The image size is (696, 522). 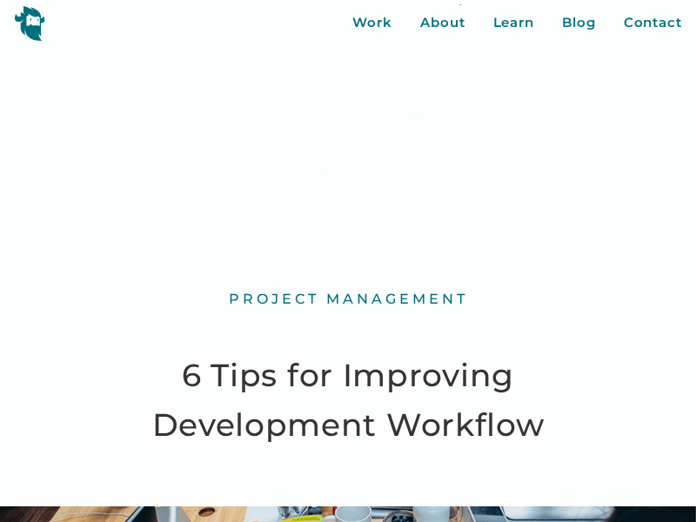 I want to click on a: Learn, so click(x=514, y=23).